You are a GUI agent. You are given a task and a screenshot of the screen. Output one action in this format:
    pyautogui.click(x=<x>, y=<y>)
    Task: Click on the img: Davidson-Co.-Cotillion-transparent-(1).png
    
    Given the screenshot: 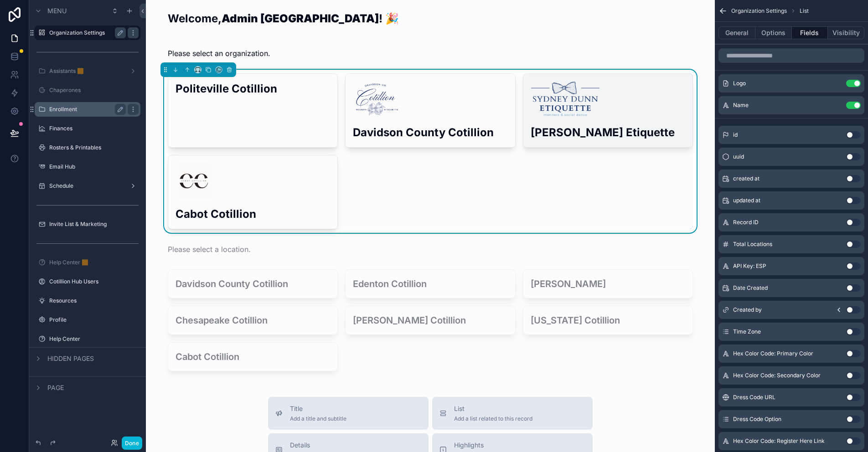 What is the action you would take?
    pyautogui.click(x=377, y=99)
    